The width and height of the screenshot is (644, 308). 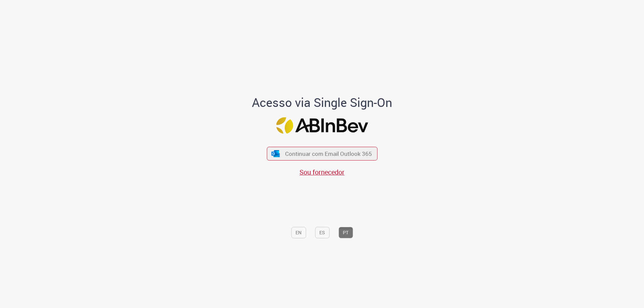 I want to click on span: Sou fornecedor, so click(x=322, y=172).